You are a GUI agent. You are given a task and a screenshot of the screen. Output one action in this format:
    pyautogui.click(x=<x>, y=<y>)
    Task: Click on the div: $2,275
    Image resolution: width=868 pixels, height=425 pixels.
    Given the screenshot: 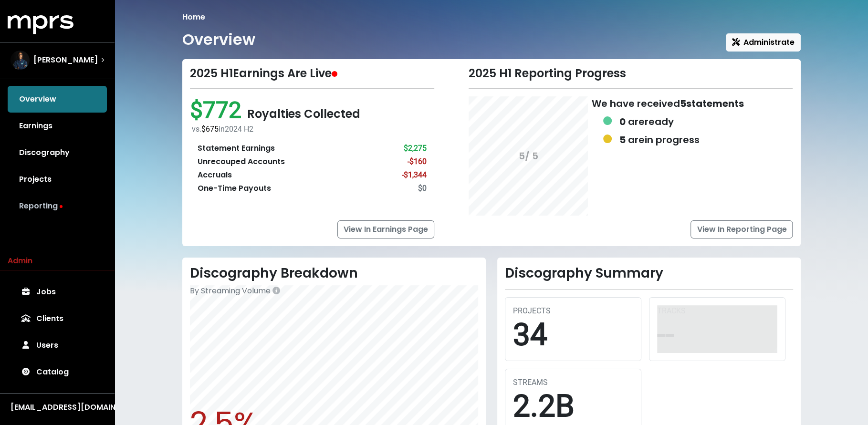 What is the action you would take?
    pyautogui.click(x=415, y=148)
    